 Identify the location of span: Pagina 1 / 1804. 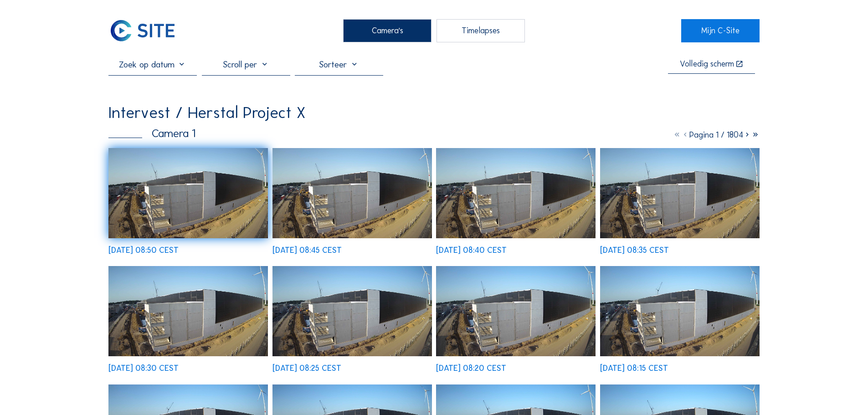
(717, 135).